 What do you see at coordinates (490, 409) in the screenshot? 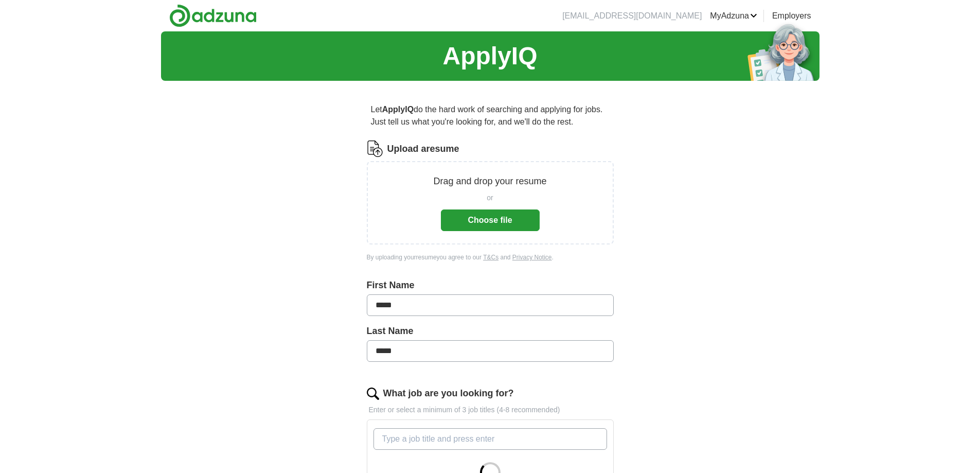
I see `p: Enter or select a minimum of 3 job titles (4-8 recommended)` at bounding box center [490, 409].